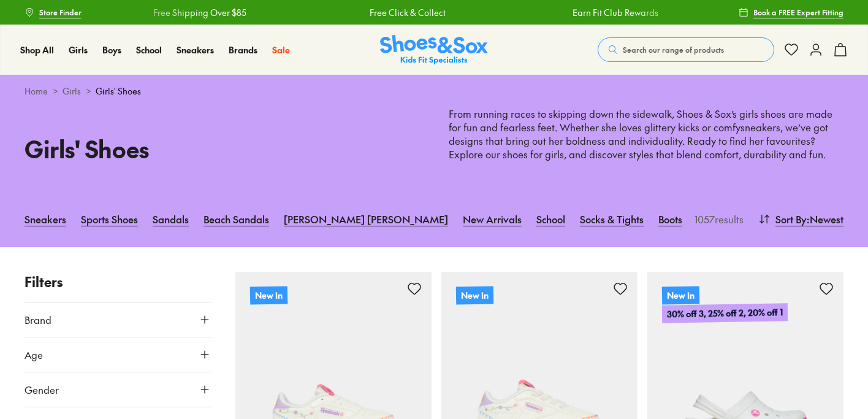 The image size is (868, 419). Describe the element at coordinates (725, 313) in the screenshot. I see `p: 30% off 3, 25% off 2, 20% off 1` at that location.